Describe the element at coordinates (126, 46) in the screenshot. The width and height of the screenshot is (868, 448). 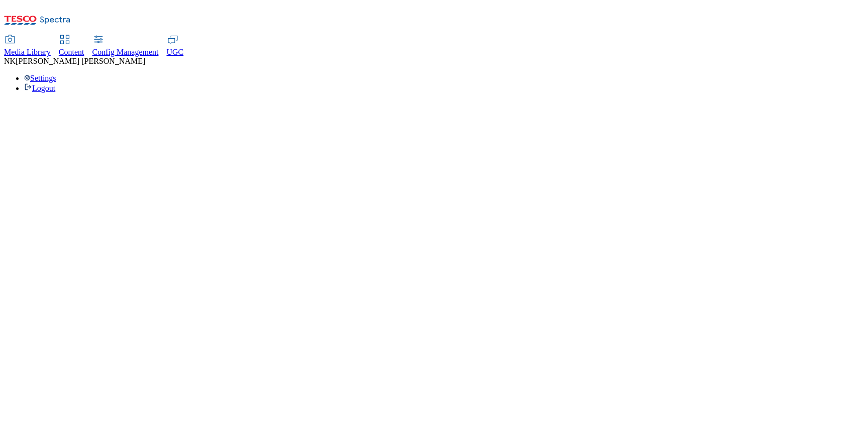
I see `a: Config Management` at that location.